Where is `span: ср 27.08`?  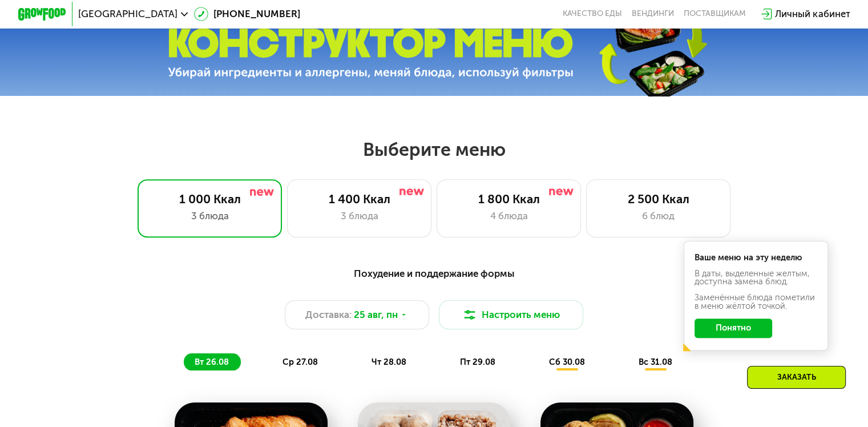 span: ср 27.08 is located at coordinates (300, 362).